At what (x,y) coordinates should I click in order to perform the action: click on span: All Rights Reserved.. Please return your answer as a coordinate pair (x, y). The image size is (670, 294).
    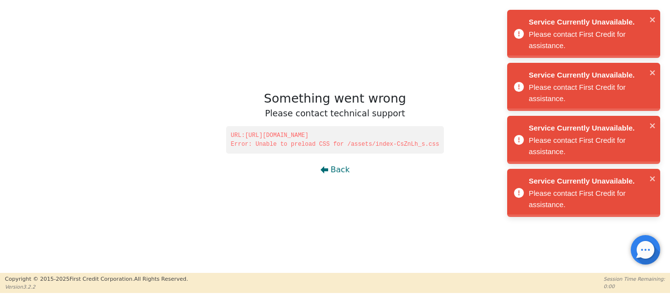
    Looking at the image, I should click on (161, 279).